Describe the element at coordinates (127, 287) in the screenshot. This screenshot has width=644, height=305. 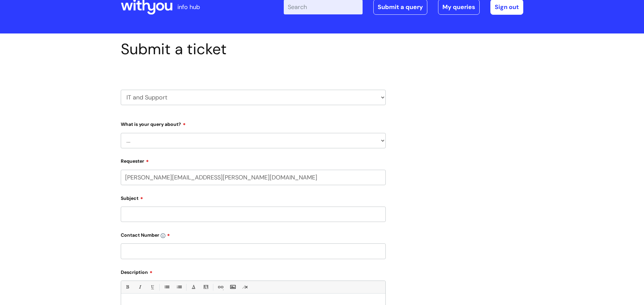
I see `a: Bold (Ctrl-B)` at that location.